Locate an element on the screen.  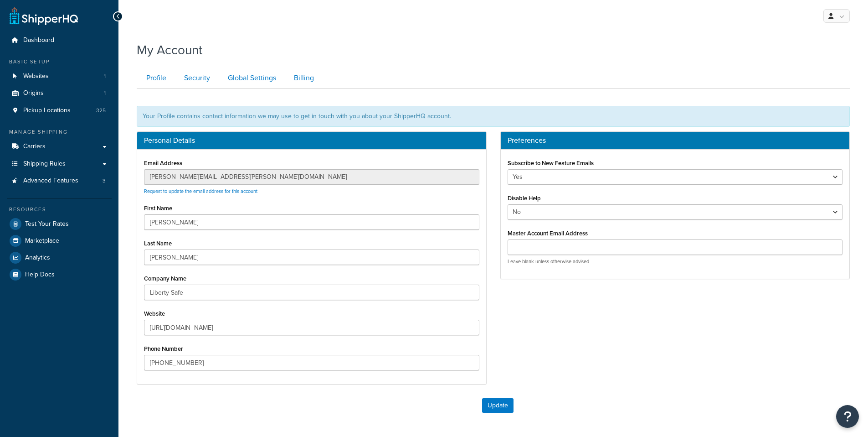
label: Company Name is located at coordinates (165, 278).